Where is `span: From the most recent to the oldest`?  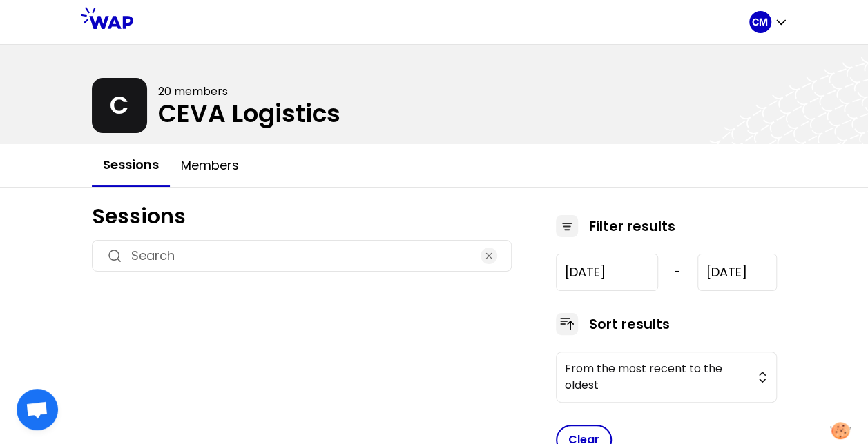
span: From the most recent to the oldest is located at coordinates (657, 377).